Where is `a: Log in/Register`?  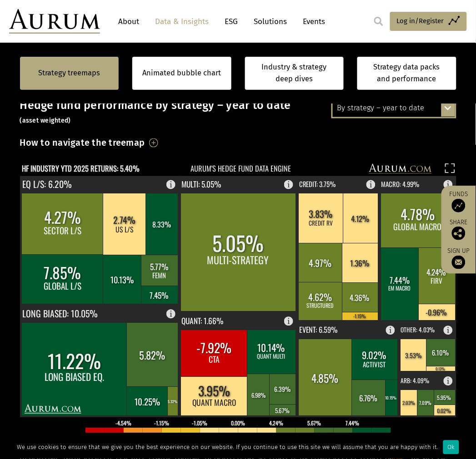 a: Log in/Register is located at coordinates (428, 21).